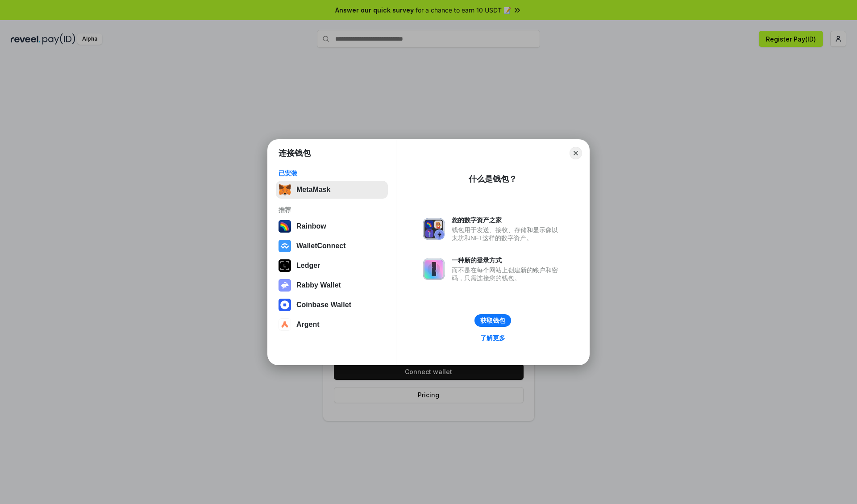 The width and height of the screenshot is (857, 504). I want to click on img: svg+xml,%3Csvg%20width%3D%22120%22%20height%3D%22120%22%20viewBox%3D%220%200%20120%20120%22%20fil..., so click(284, 226).